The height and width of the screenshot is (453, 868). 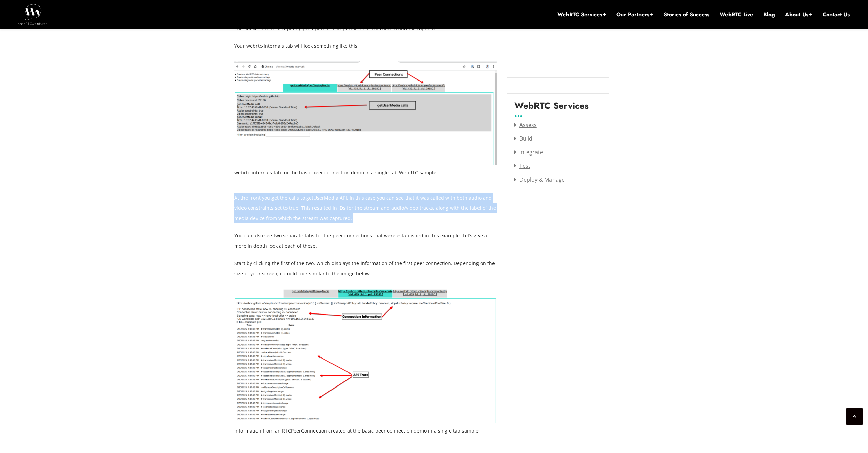 I want to click on a: Test, so click(x=522, y=166).